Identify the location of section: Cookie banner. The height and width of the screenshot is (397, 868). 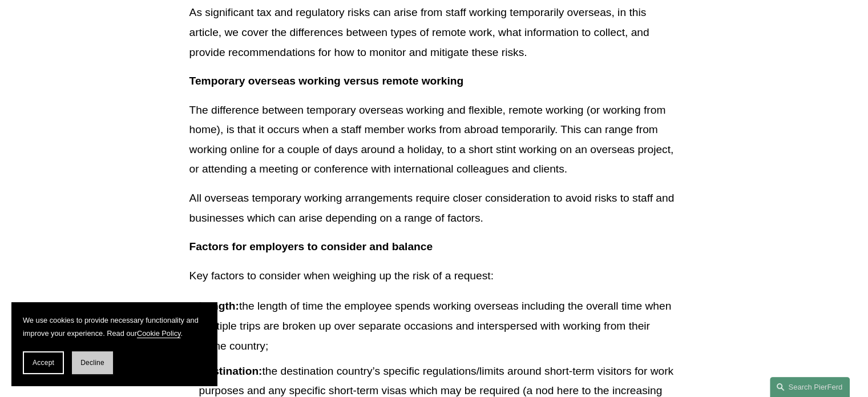
(114, 343).